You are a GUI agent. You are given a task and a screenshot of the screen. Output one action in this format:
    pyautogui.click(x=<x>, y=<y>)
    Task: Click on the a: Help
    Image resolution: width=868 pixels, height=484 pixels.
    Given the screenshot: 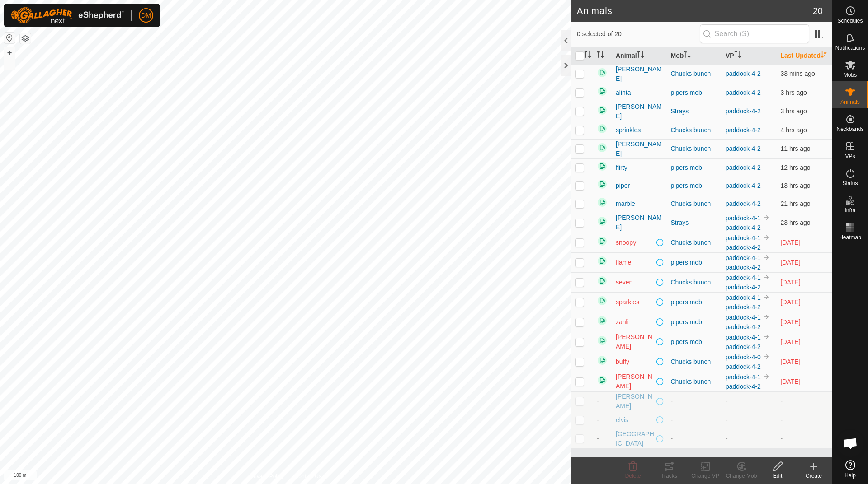 What is the action you would take?
    pyautogui.click(x=850, y=470)
    